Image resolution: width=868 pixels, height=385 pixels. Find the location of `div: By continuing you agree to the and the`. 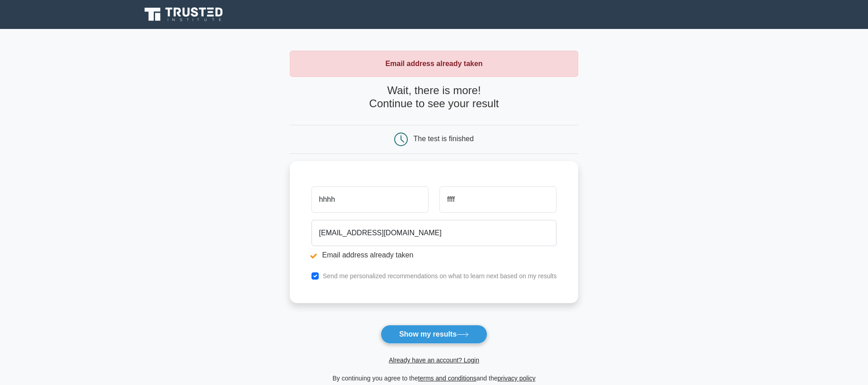

div: By continuing you agree to the and the is located at coordinates (434, 378).